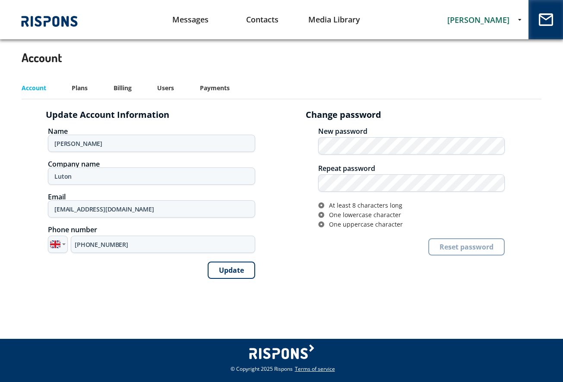  I want to click on div: Company name, so click(151, 164).